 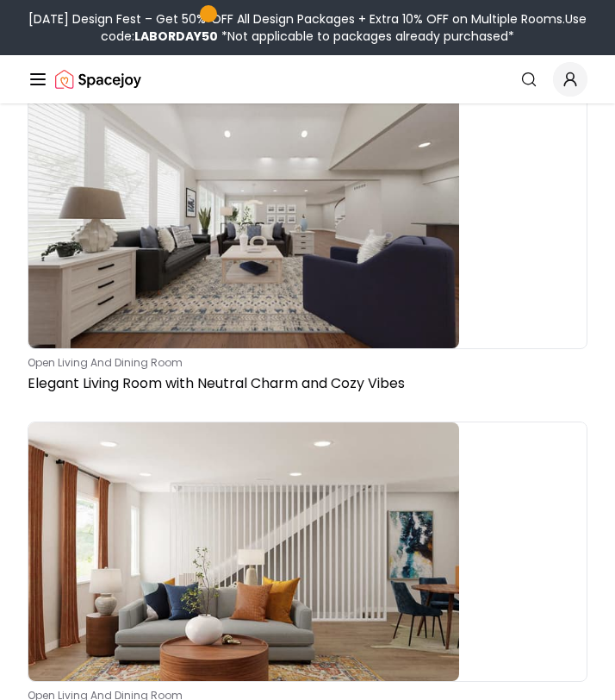 I want to click on p: open living and dining room, so click(x=304, y=363).